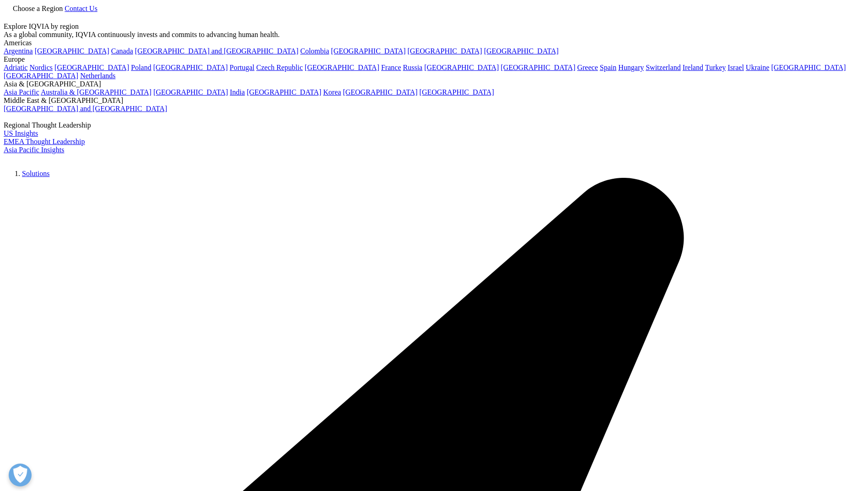  What do you see at coordinates (693, 67) in the screenshot?
I see `a: Ireland` at bounding box center [693, 67].